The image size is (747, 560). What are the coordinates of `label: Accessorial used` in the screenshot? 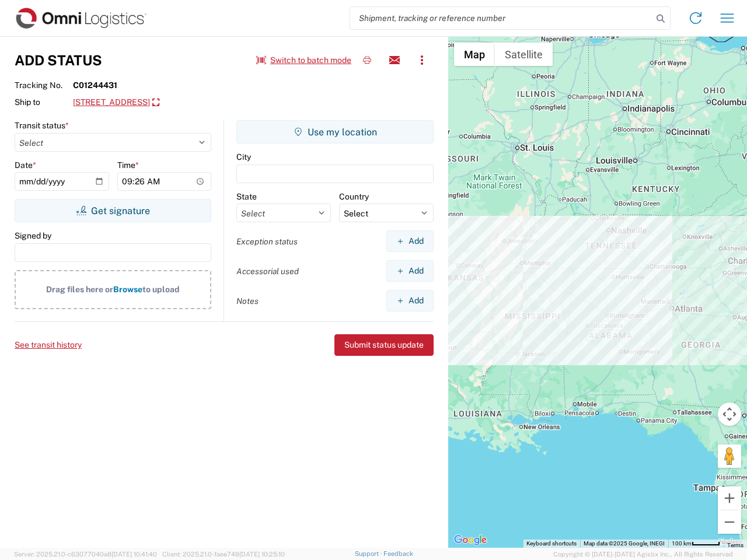 It's located at (267, 271).